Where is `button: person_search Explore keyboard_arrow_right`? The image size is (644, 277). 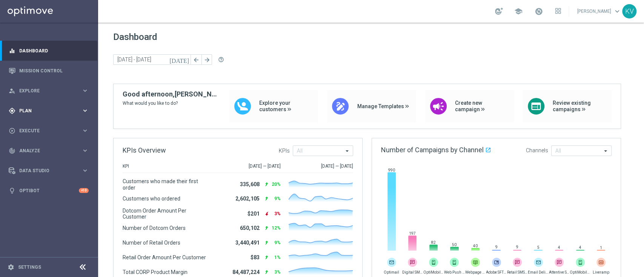 button: person_search Explore keyboard_arrow_right is located at coordinates (49, 91).